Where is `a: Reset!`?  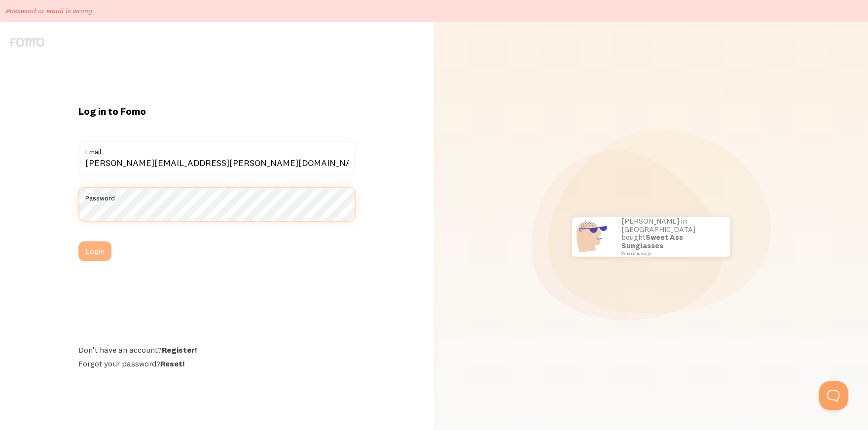
a: Reset! is located at coordinates (172, 364).